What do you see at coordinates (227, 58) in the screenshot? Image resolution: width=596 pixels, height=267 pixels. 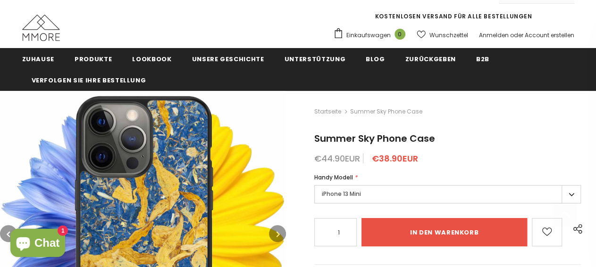 I see `a: Unsere Geschichte` at bounding box center [227, 58].